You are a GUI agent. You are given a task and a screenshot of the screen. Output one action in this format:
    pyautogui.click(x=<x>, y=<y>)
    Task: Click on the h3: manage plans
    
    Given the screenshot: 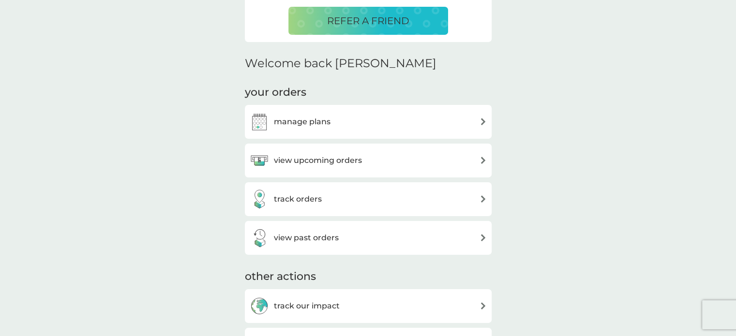 What is the action you would take?
    pyautogui.click(x=302, y=122)
    